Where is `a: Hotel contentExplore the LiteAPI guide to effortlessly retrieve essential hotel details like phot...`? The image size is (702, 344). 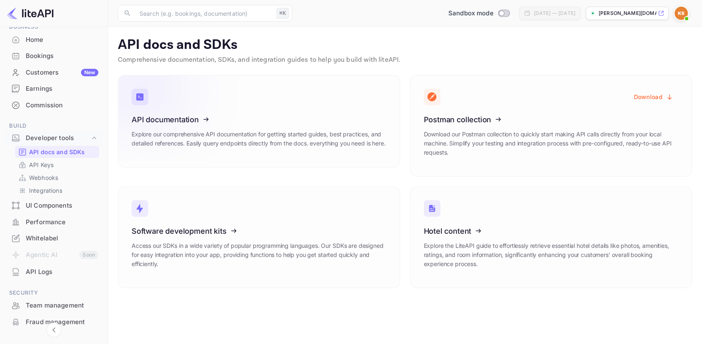
a: Hotel contentExplore the LiteAPI guide to effortlessly retrieve essential hotel details like phot... is located at coordinates (551, 237).